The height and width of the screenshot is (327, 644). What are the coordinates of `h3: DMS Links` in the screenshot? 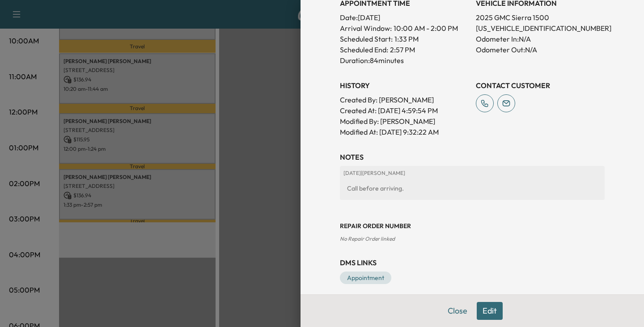 It's located at (472, 262).